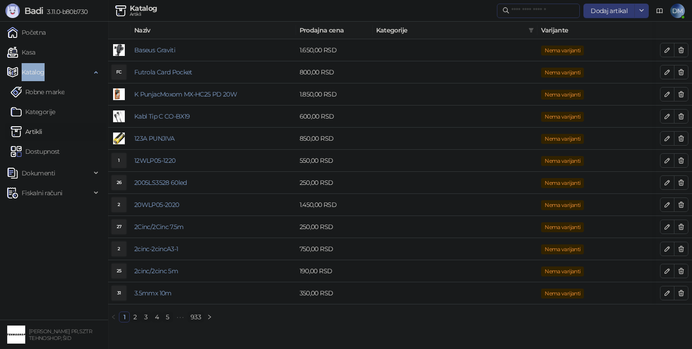  I want to click on a: Kasa, so click(21, 52).